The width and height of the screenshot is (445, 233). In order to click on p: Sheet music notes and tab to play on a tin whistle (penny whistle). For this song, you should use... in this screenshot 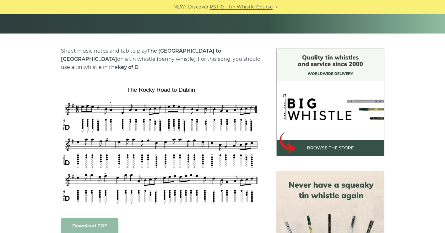, I will do `click(161, 59)`.